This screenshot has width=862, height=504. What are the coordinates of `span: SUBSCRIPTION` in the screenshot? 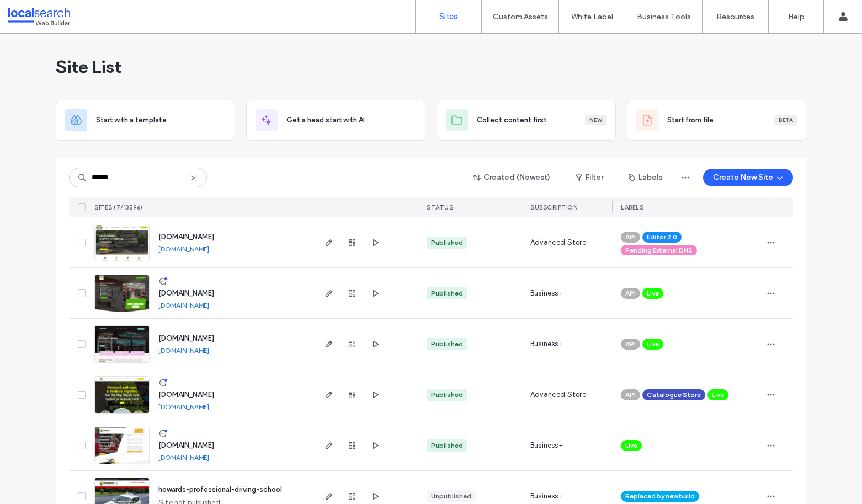 It's located at (553, 207).